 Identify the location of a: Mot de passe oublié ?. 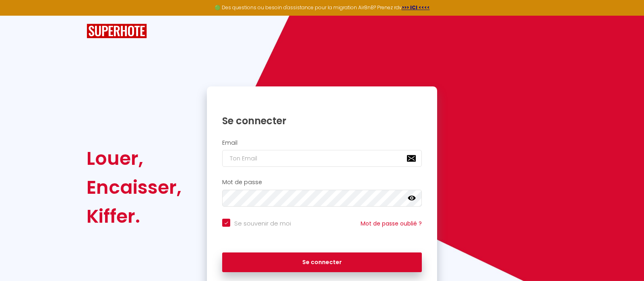
(391, 224).